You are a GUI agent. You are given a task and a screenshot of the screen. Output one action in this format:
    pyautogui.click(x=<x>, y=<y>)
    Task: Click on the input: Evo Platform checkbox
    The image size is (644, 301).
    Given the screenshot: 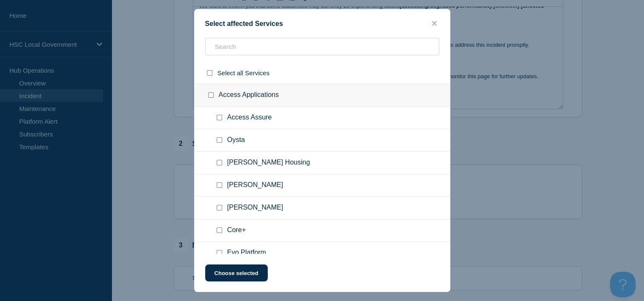 What is the action you would take?
    pyautogui.click(x=219, y=252)
    